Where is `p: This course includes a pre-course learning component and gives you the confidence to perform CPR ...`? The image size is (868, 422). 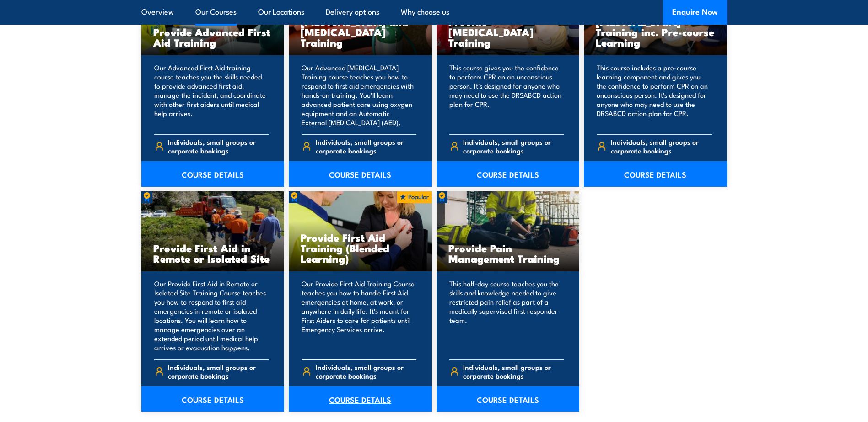 p: This course includes a pre-course learning component and gives you the confidence to perform CPR ... is located at coordinates (653, 95).